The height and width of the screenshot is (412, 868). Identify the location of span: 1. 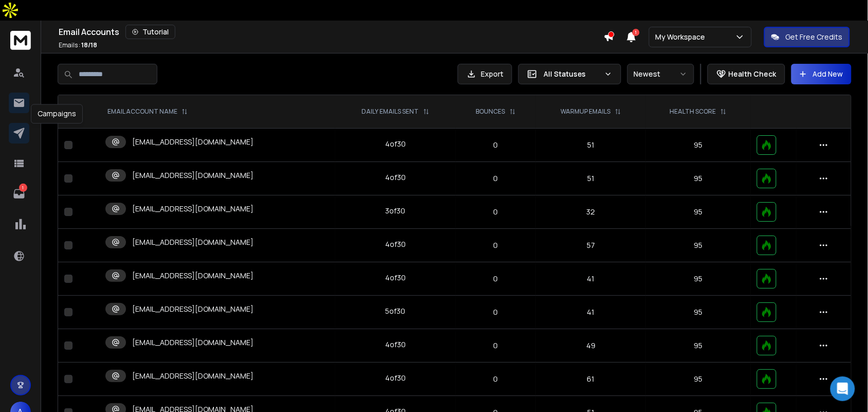
(636, 32).